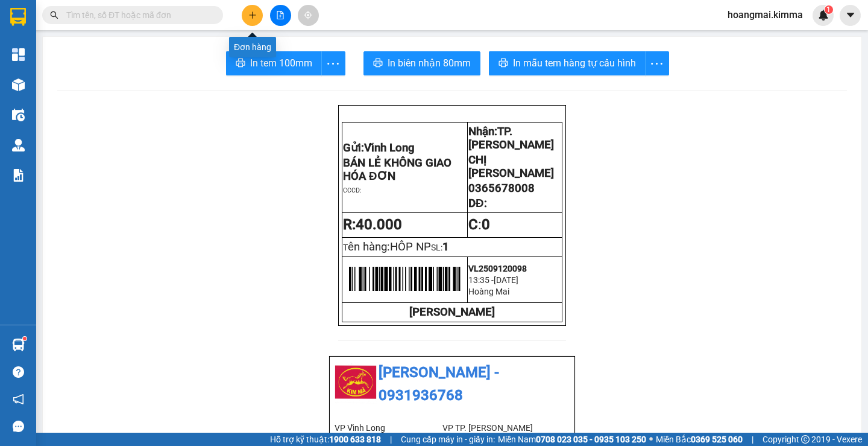 The width and height of the screenshot is (868, 446). Describe the element at coordinates (430, 63) in the screenshot. I see `span: In biên nhận 80mm` at that location.